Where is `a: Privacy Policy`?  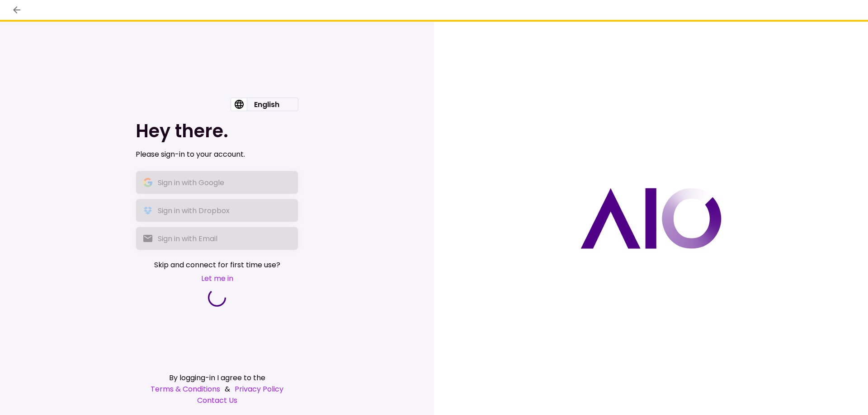 a: Privacy Policy is located at coordinates (259, 389).